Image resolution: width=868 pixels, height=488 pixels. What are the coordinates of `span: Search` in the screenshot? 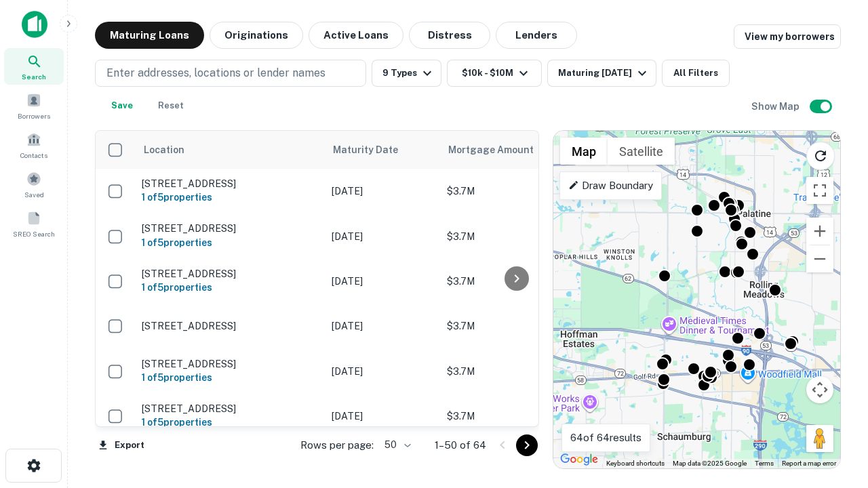 It's located at (34, 76).